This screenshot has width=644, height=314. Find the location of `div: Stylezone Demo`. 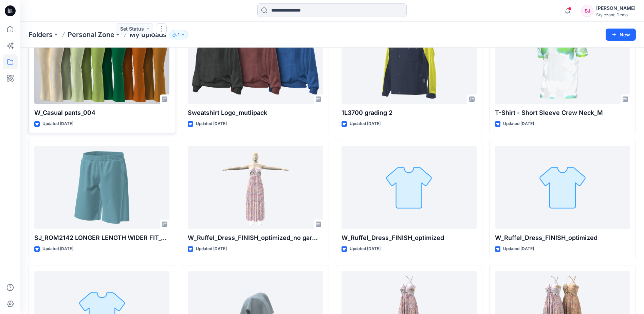

div: Stylezone Demo is located at coordinates (616, 15).